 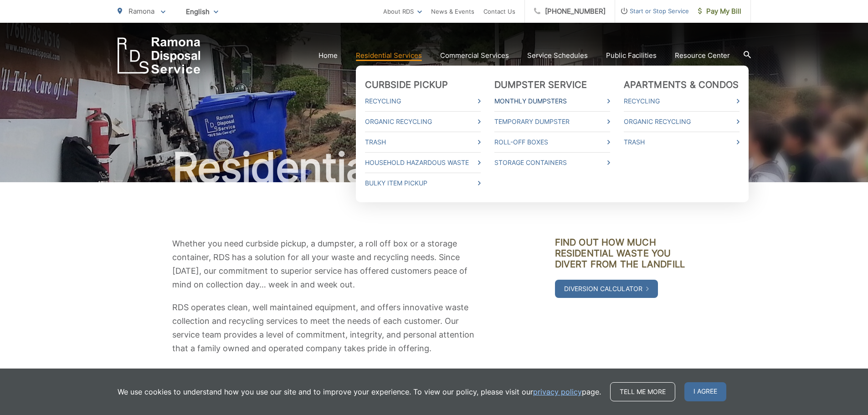 What do you see at coordinates (541, 85) in the screenshot?
I see `a: Dumpster Service` at bounding box center [541, 85].